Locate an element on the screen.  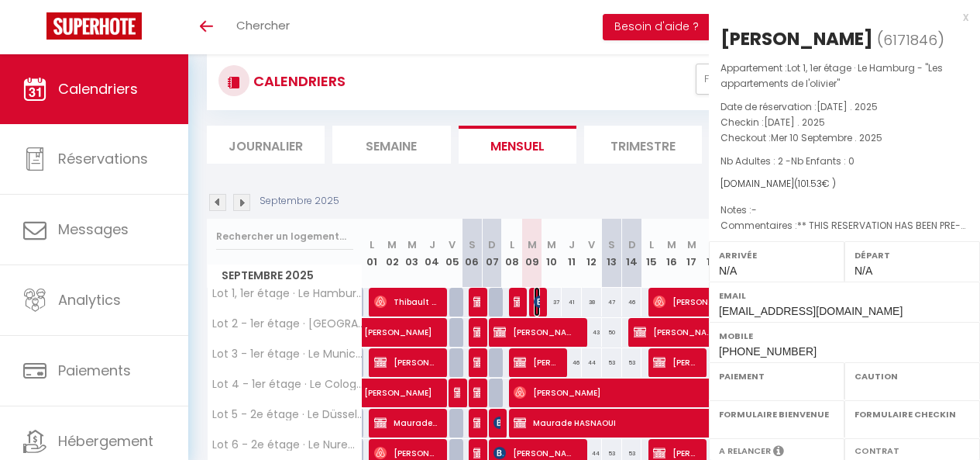
span: 6171846 is located at coordinates (910, 40).